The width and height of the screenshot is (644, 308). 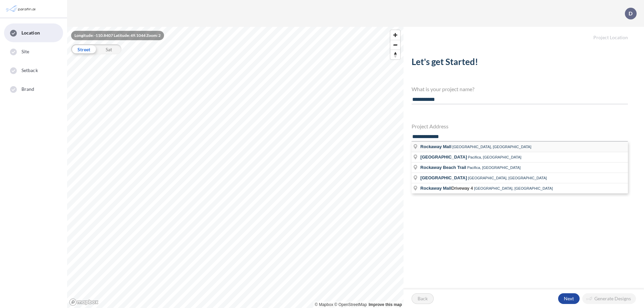 What do you see at coordinates (447, 188) in the screenshot?
I see `span: Driveway 4` at bounding box center [447, 188].